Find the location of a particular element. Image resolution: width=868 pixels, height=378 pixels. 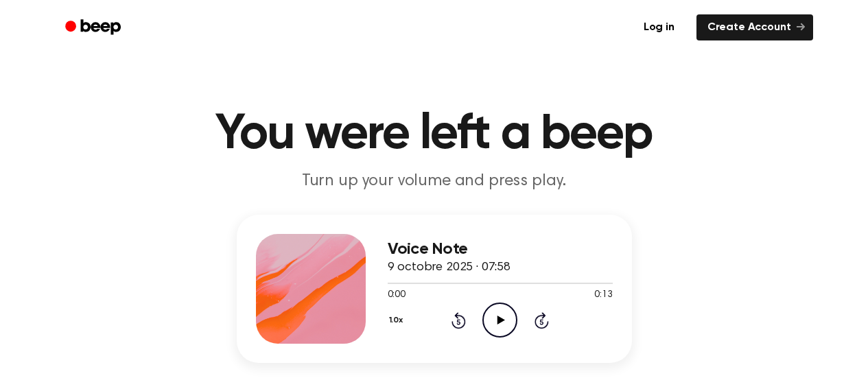

span: 9 octobre 2025 · 07:58 is located at coordinates (448, 268).